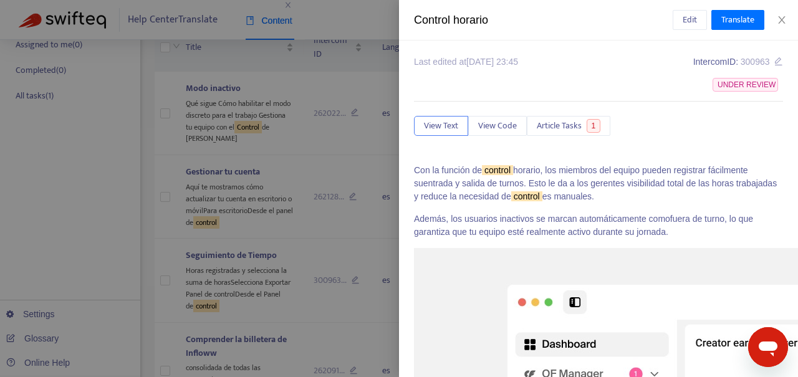 The height and width of the screenshot is (377, 798). Describe the element at coordinates (782, 20) in the screenshot. I see `button: Close` at that location.